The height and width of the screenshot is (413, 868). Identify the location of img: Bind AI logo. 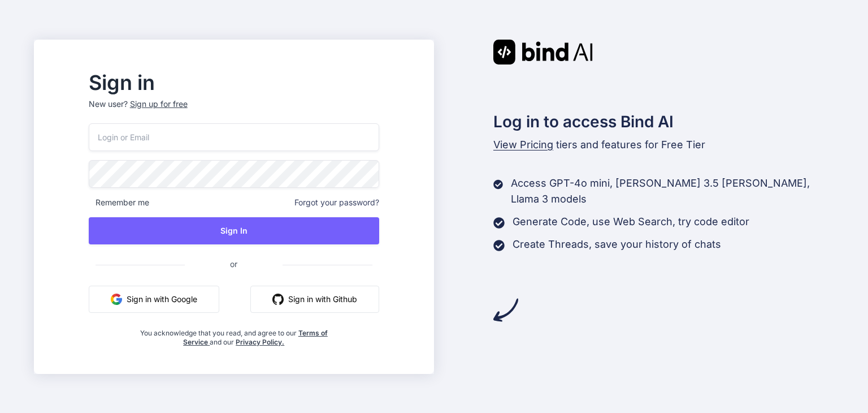
(543, 52).